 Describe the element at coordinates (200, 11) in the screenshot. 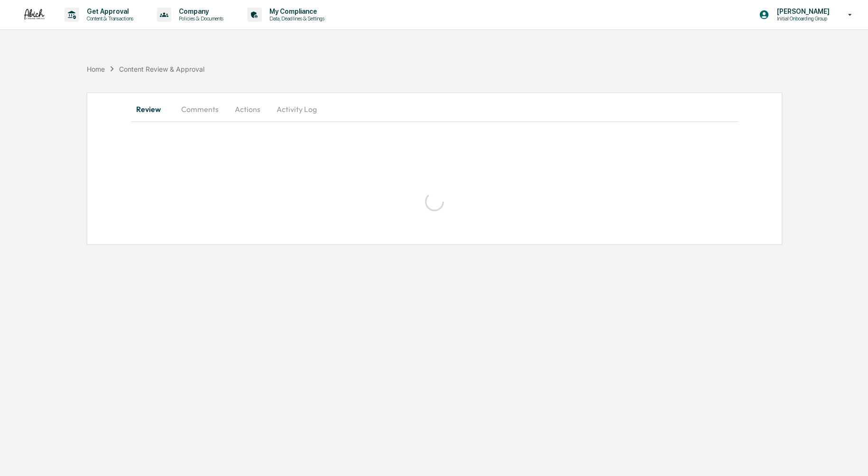

I see `p: Company` at that location.